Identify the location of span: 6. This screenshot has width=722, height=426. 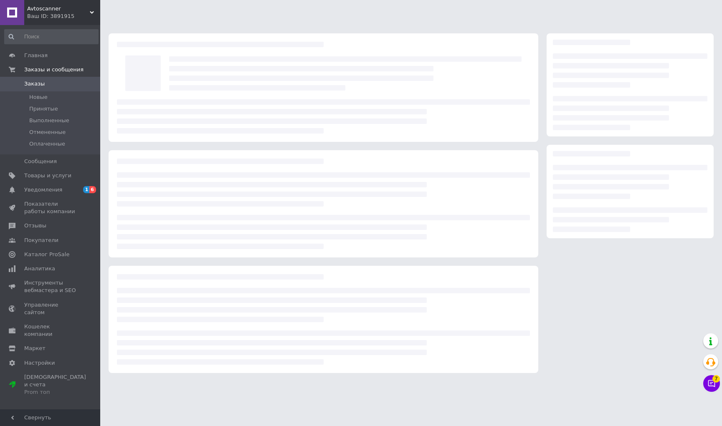
(93, 190).